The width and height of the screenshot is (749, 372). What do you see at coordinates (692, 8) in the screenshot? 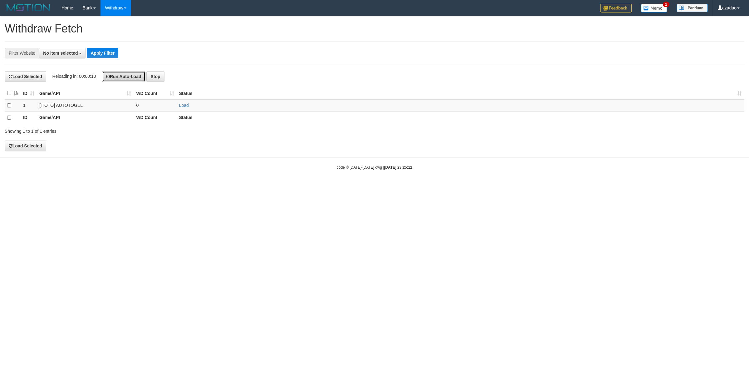
I see `img: panduan.png` at bounding box center [692, 8].